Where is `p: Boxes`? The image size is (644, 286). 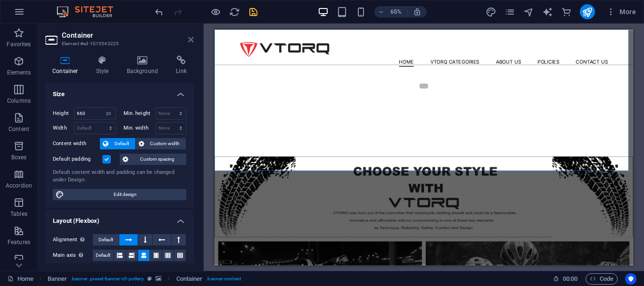
p: Boxes is located at coordinates (19, 158).